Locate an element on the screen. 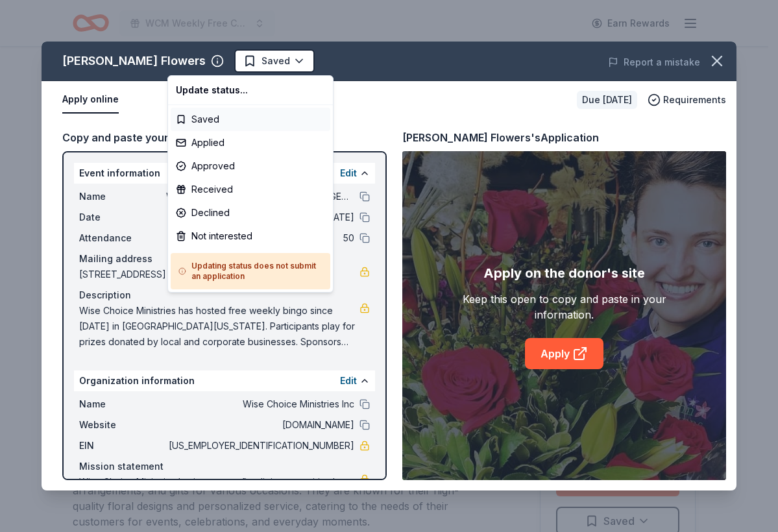  div: Approved is located at coordinates (250, 166).